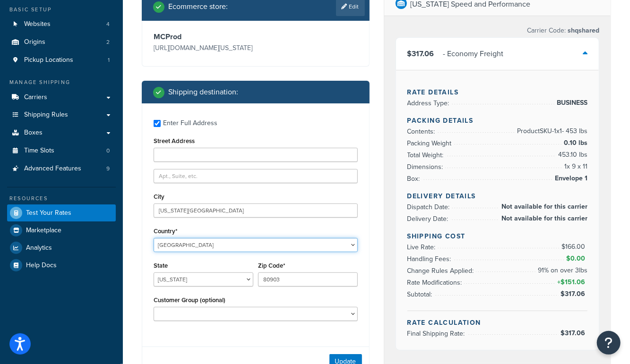 This screenshot has width=630, height=364. I want to click on span: Marketplace, so click(43, 230).